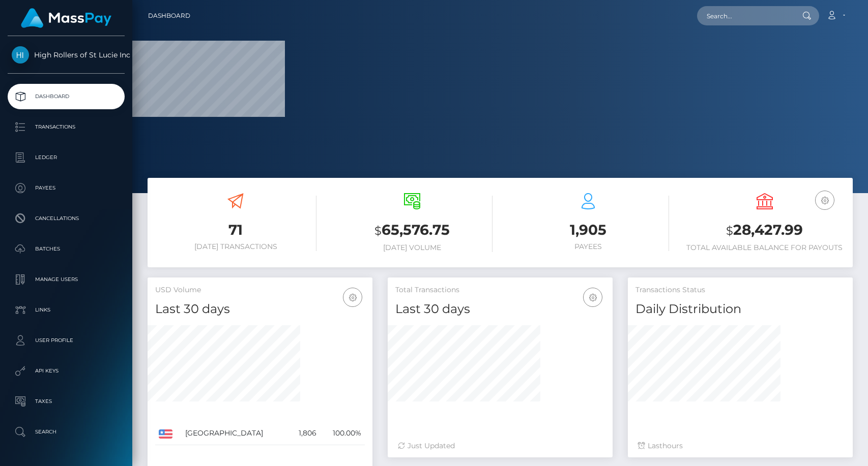  I want to click on a: Search, so click(66, 432).